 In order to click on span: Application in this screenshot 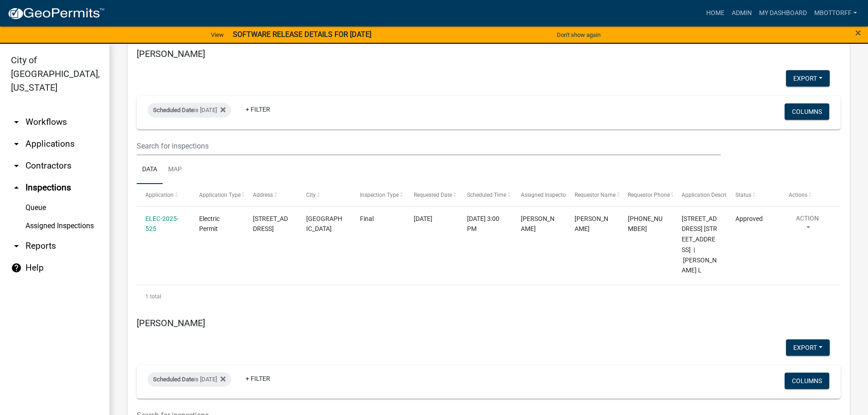, I will do `click(160, 195)`.